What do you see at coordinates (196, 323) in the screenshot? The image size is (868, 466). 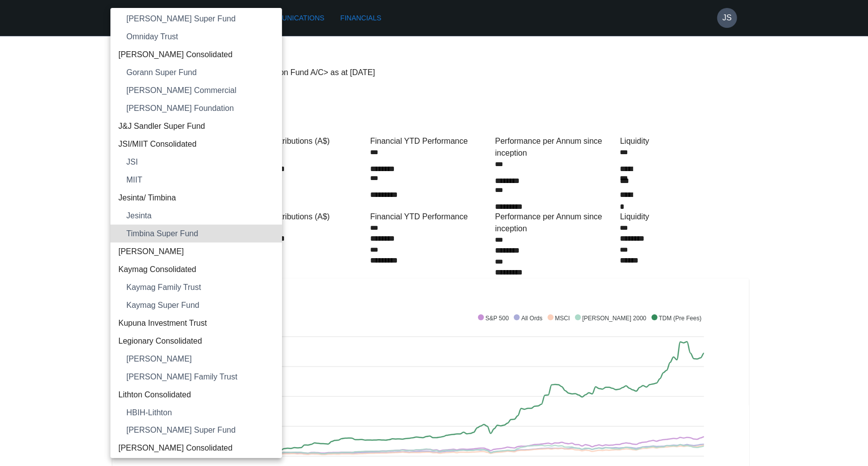 I see `span: Kupuna Investment Trust` at bounding box center [196, 323].